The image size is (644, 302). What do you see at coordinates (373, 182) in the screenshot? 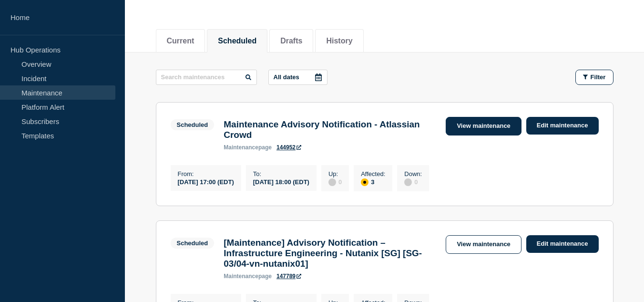
I see `div: 3` at bounding box center [373, 182].